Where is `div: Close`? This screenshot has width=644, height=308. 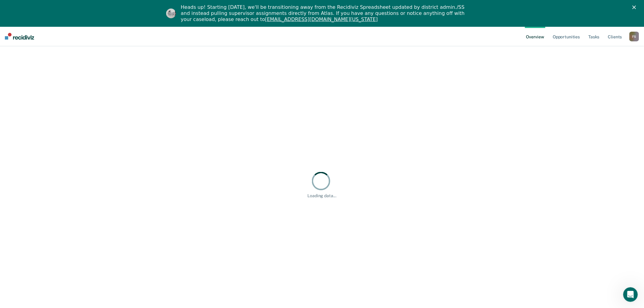 div: Close is located at coordinates (635, 7).